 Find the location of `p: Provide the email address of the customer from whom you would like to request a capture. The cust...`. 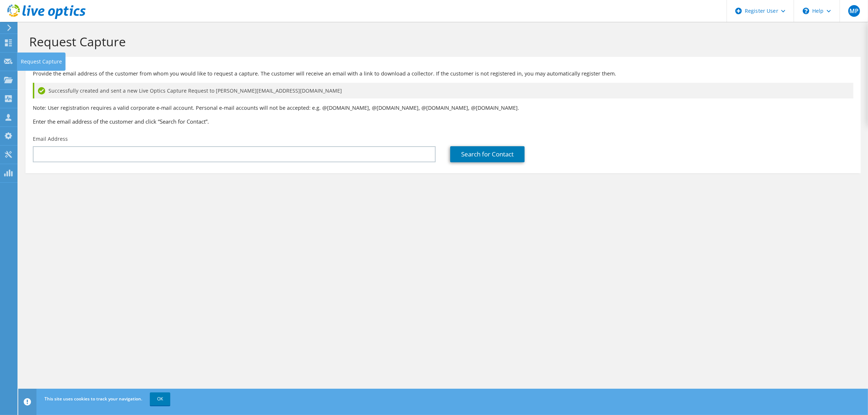

p: Provide the email address of the customer from whom you would like to request a capture. The cust... is located at coordinates (443, 74).